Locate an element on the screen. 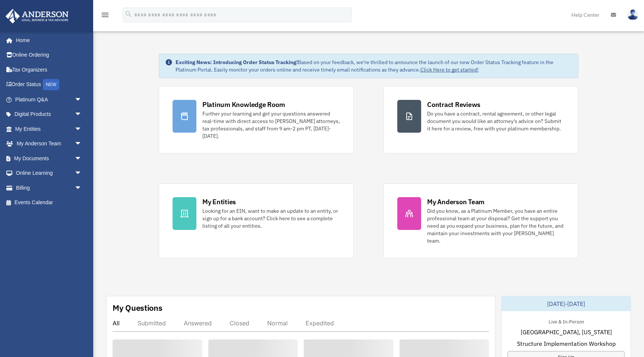 The height and width of the screenshot is (357, 644). div: All is located at coordinates (116, 323).